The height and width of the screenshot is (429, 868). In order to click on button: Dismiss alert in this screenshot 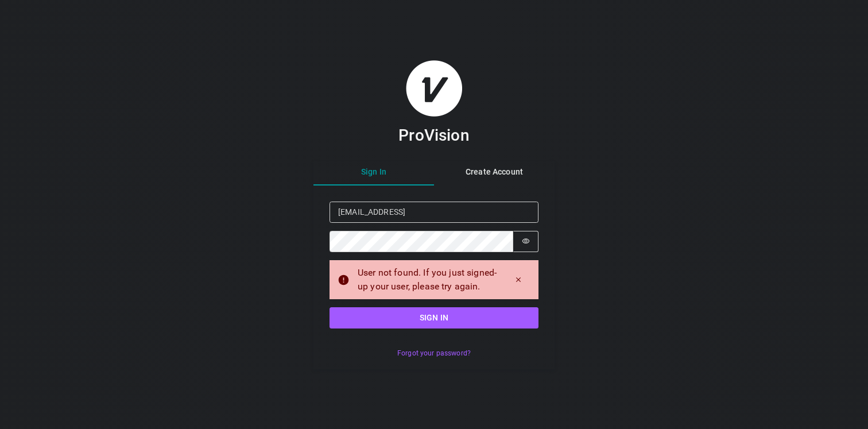, I will do `click(518, 280)`.